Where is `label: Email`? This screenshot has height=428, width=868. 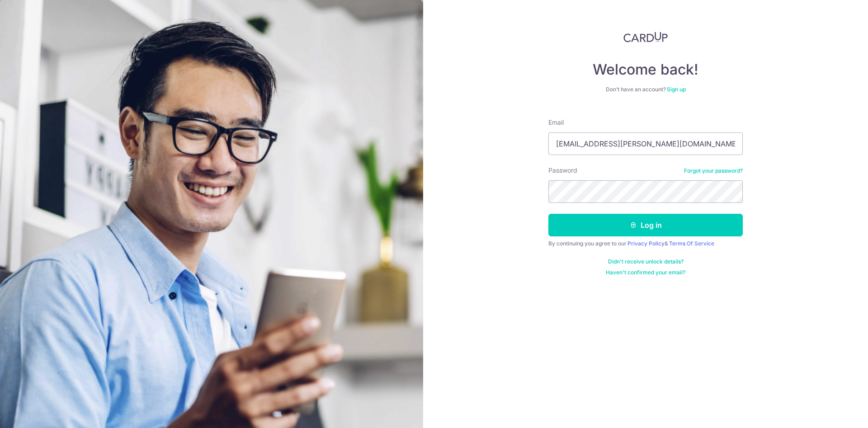 label: Email is located at coordinates (556, 123).